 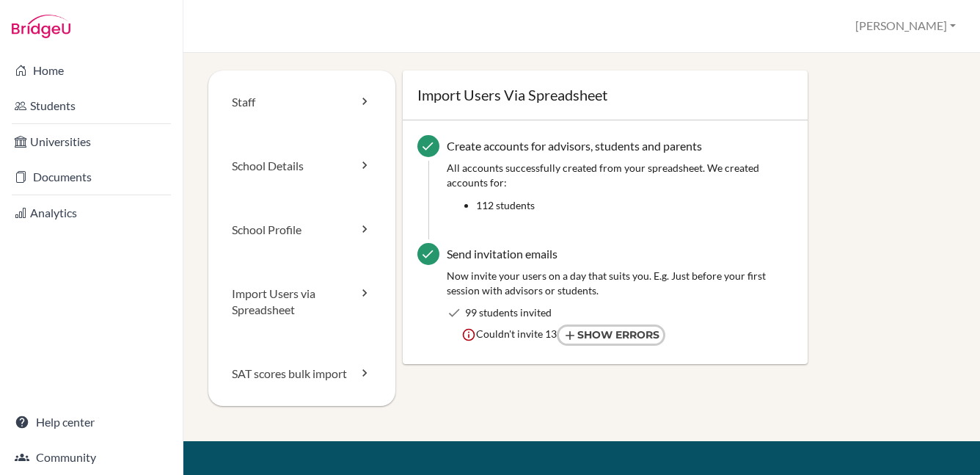 I want to click on a: SAT scores bulk import, so click(x=302, y=373).